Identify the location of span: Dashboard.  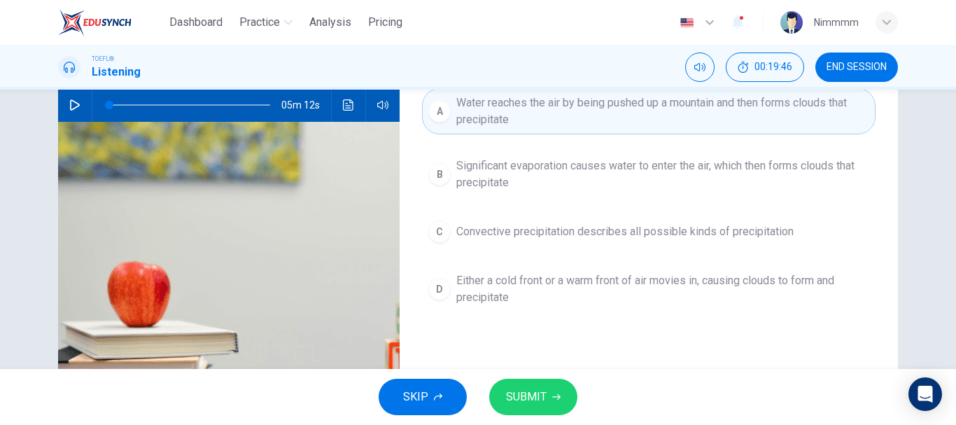
(196, 22).